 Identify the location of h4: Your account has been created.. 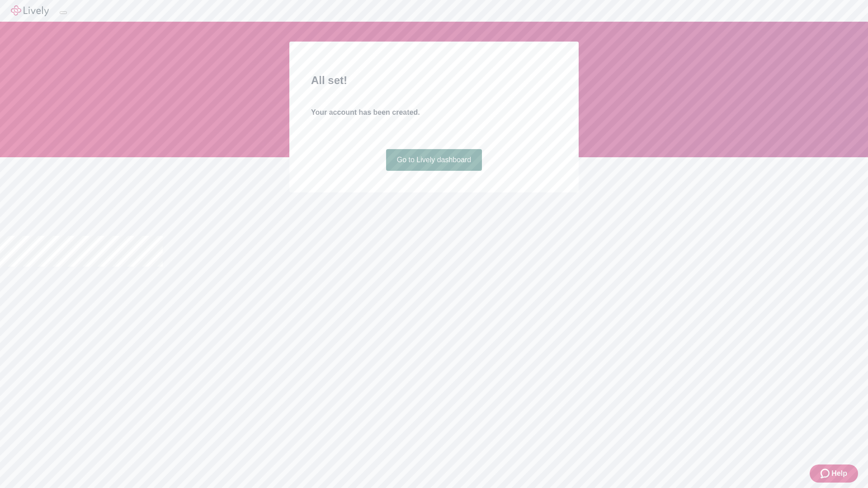
(434, 112).